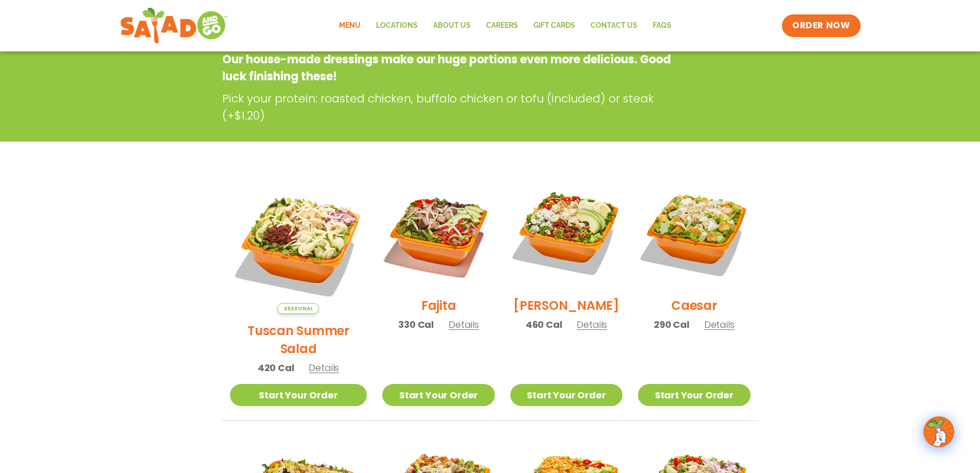 This screenshot has height=473, width=980. I want to click on a: Locations, so click(397, 26).